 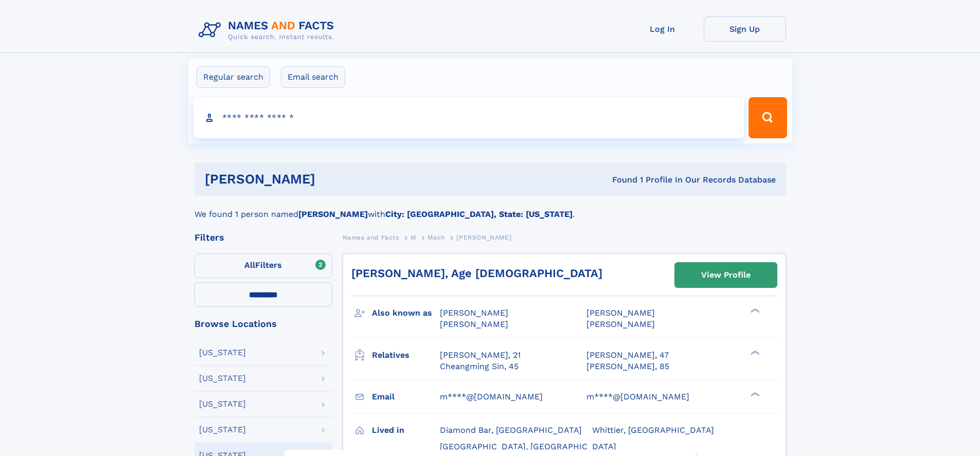 What do you see at coordinates (268, 31) in the screenshot?
I see `img: Logo Names and Facts` at bounding box center [268, 31].